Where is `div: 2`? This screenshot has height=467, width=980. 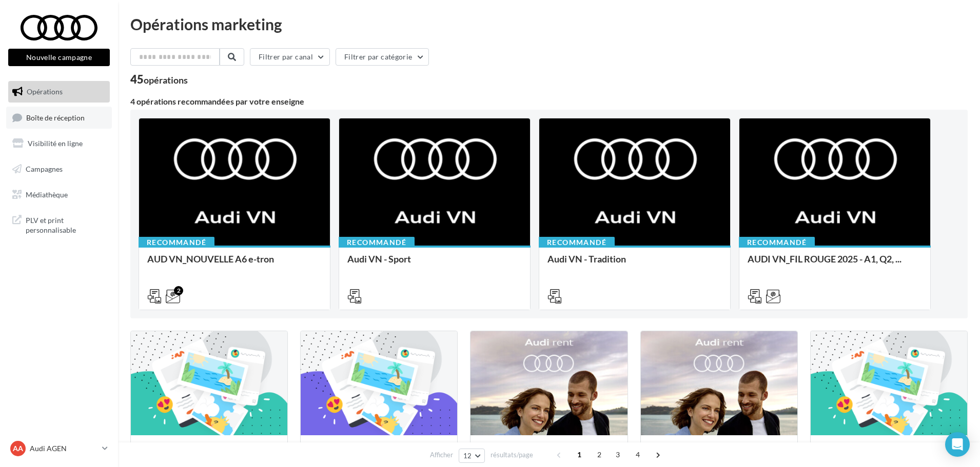
div: 2 is located at coordinates (178, 291).